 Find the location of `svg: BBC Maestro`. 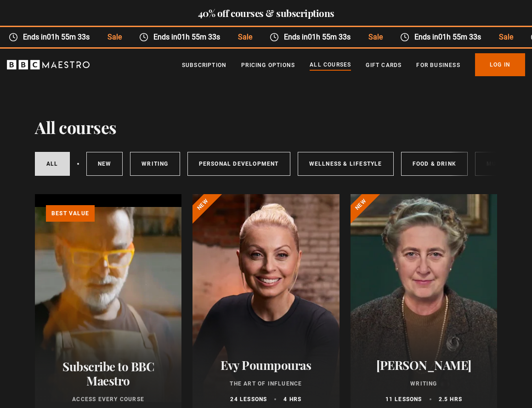

svg: BBC Maestro is located at coordinates (48, 65).